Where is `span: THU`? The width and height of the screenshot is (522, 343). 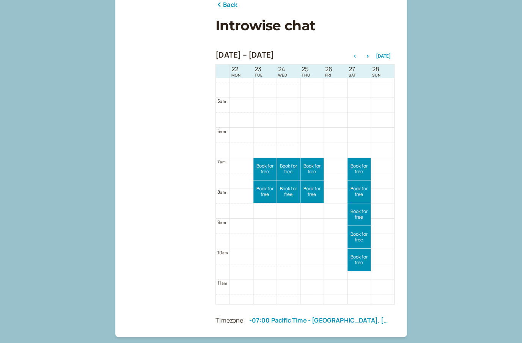 span: THU is located at coordinates (306, 75).